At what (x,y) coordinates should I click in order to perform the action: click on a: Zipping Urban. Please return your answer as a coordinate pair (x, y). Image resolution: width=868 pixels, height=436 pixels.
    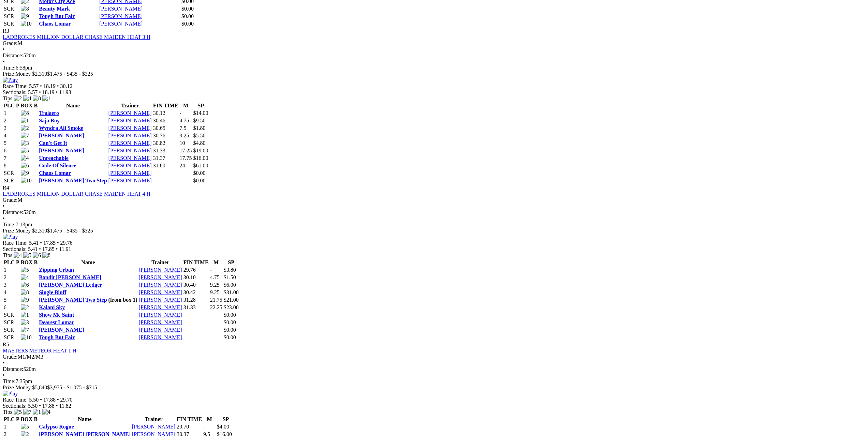
    Looking at the image, I should click on (57, 270).